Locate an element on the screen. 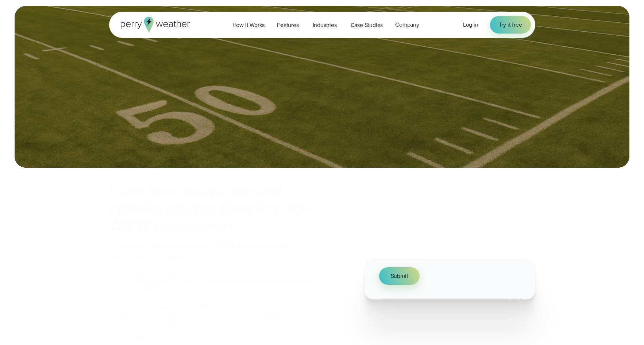  a: Case Studies is located at coordinates (367, 25).